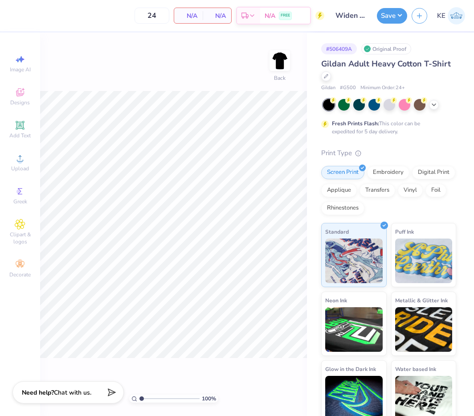 This screenshot has width=474, height=416. What do you see at coordinates (339, 49) in the screenshot?
I see `div: # 506409A` at bounding box center [339, 49].